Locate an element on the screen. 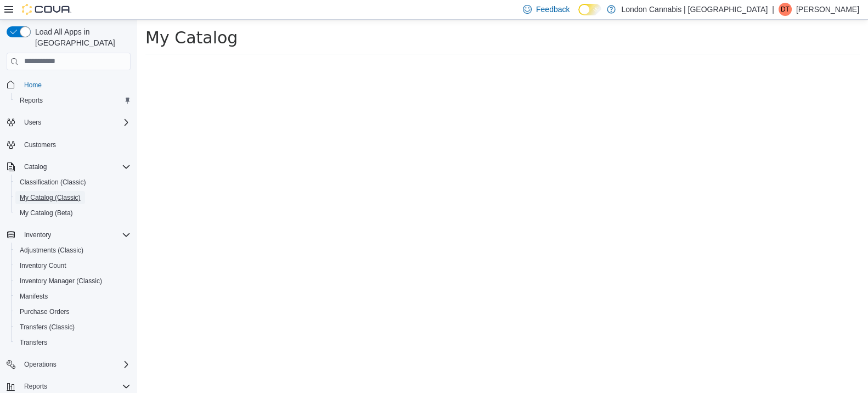 Image resolution: width=868 pixels, height=393 pixels. button: Home is located at coordinates (68, 85).